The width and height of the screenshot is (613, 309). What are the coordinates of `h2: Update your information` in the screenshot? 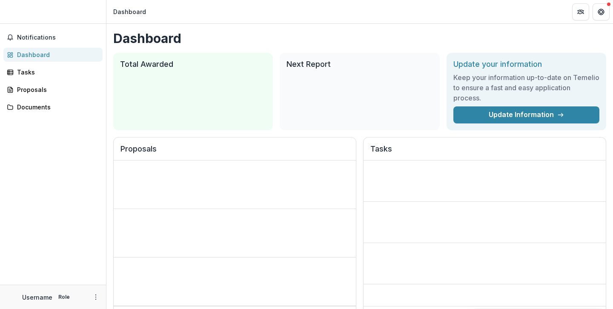 It's located at (526, 64).